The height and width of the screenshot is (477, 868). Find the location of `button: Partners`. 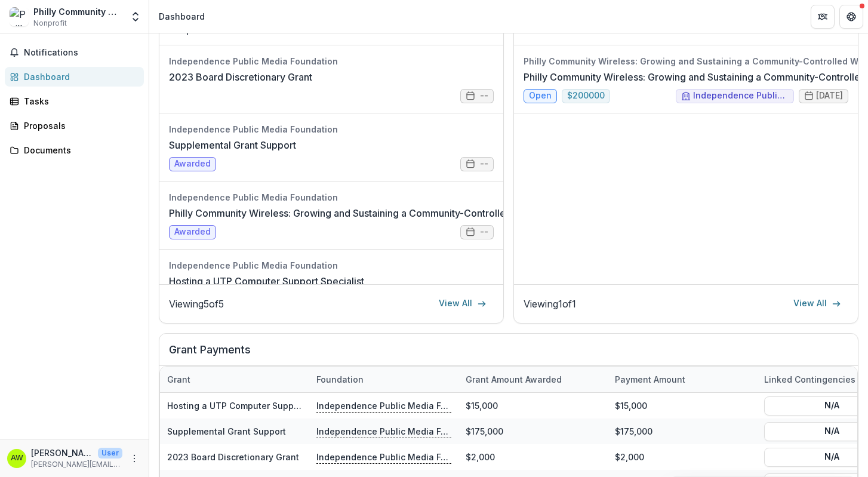

button: Partners is located at coordinates (822, 17).